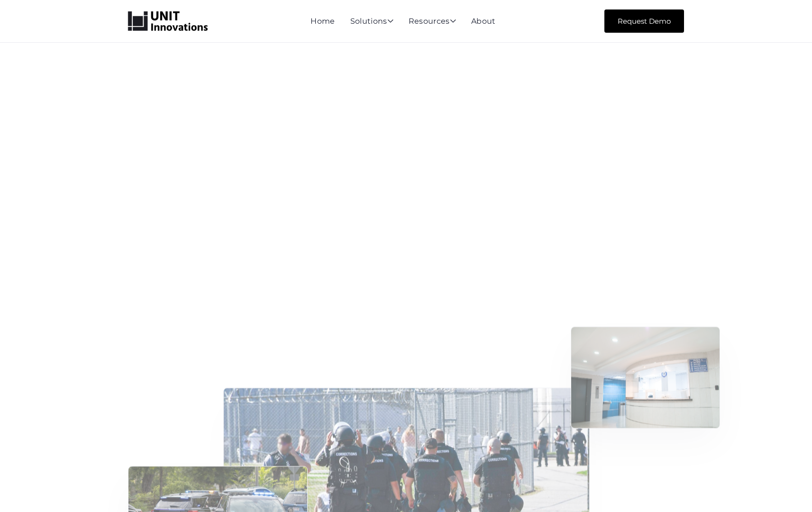  I want to click on div: Solutions, so click(371, 22).